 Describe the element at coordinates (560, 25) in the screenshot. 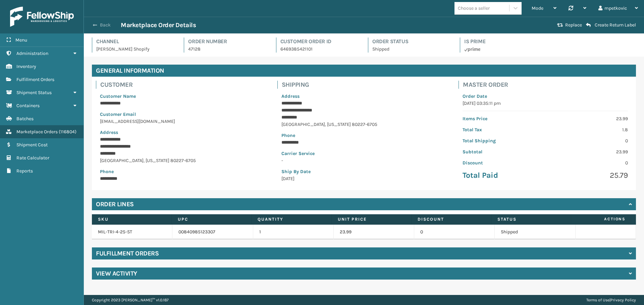

I see `i: Replace` at that location.